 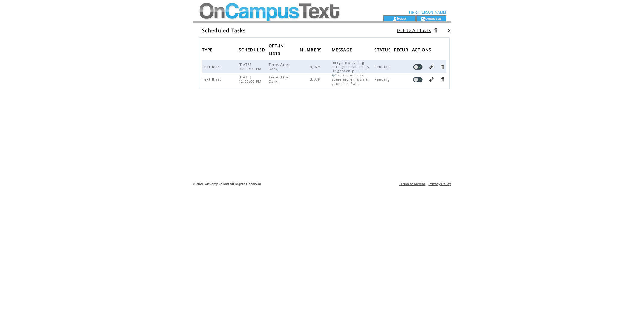 What do you see at coordinates (383, 50) in the screenshot?
I see `span: STATUS` at bounding box center [383, 50].